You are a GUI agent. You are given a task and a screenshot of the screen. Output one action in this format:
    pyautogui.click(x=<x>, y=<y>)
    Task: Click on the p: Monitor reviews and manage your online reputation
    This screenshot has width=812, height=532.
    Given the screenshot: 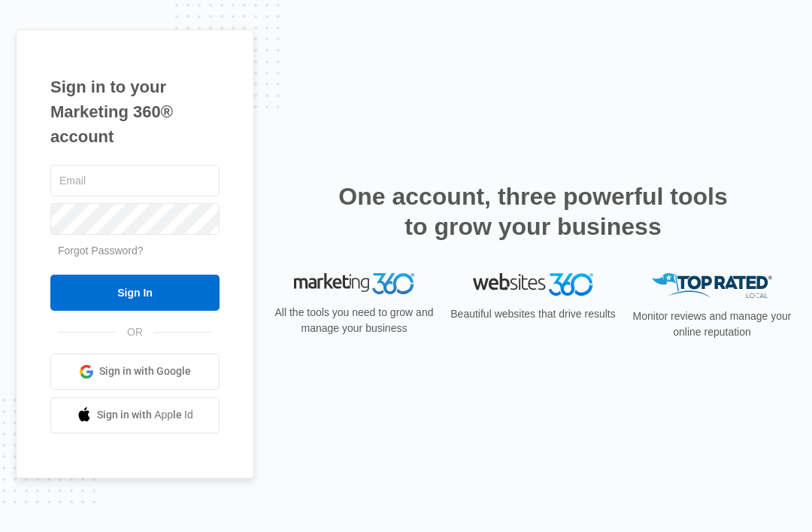 What is the action you would take?
    pyautogui.click(x=712, y=324)
    